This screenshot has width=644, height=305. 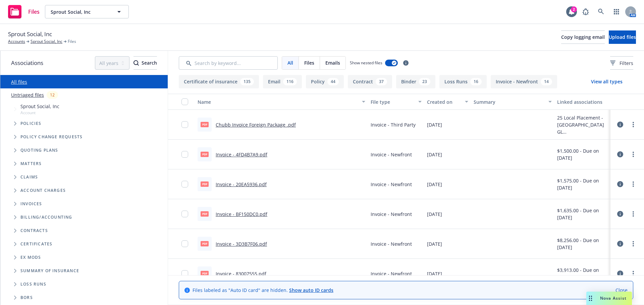 What do you see at coordinates (31, 204) in the screenshot?
I see `span: Invoices` at bounding box center [31, 204].